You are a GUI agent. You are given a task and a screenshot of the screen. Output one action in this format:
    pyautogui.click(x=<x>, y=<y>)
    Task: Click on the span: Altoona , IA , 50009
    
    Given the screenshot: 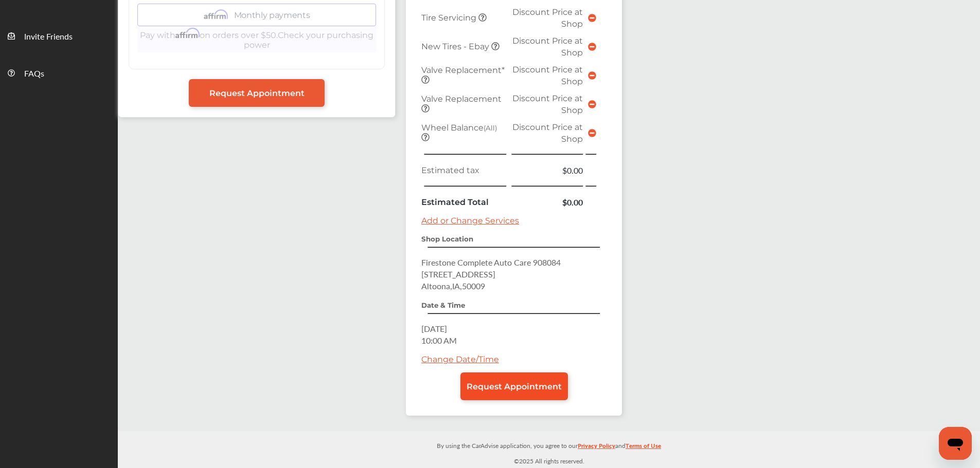 What is the action you would take?
    pyautogui.click(x=453, y=286)
    